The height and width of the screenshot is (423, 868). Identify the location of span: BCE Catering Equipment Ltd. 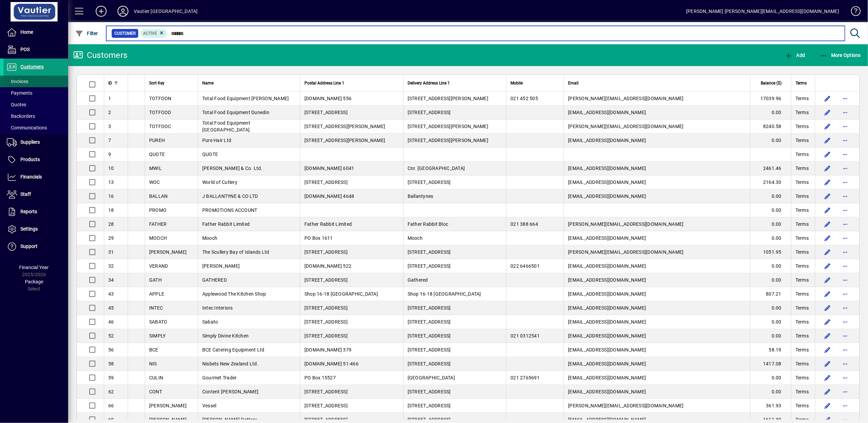
(234, 350).